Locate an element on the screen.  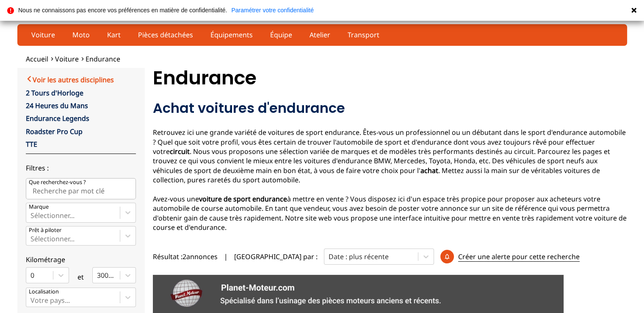
p: Nous ne connaissons pas encore vos préférences en matière de confidentialité. is located at coordinates (122, 10).